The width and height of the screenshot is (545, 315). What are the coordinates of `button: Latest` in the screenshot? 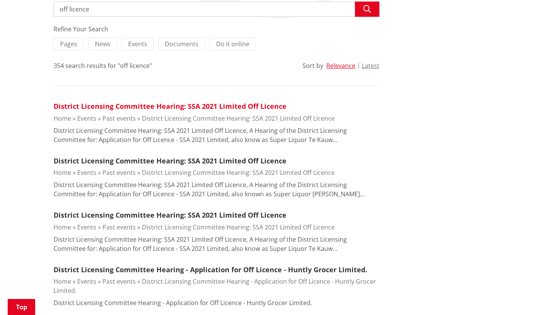 It's located at (370, 66).